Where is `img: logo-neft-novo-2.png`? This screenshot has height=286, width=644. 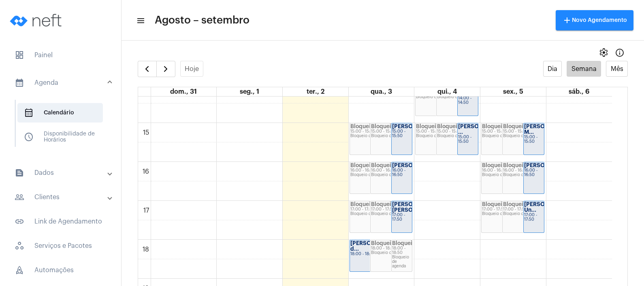 img: logo-neft-novo-2.png is located at coordinates (37, 20).